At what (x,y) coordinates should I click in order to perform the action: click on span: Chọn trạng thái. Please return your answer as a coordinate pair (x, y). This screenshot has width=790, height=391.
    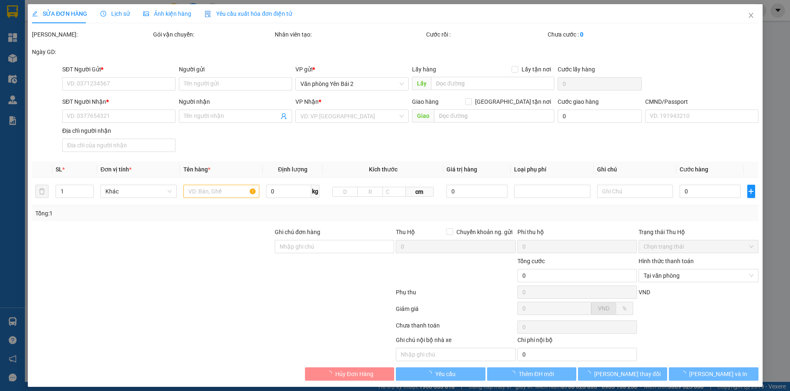
    Looking at the image, I should click on (699, 247).